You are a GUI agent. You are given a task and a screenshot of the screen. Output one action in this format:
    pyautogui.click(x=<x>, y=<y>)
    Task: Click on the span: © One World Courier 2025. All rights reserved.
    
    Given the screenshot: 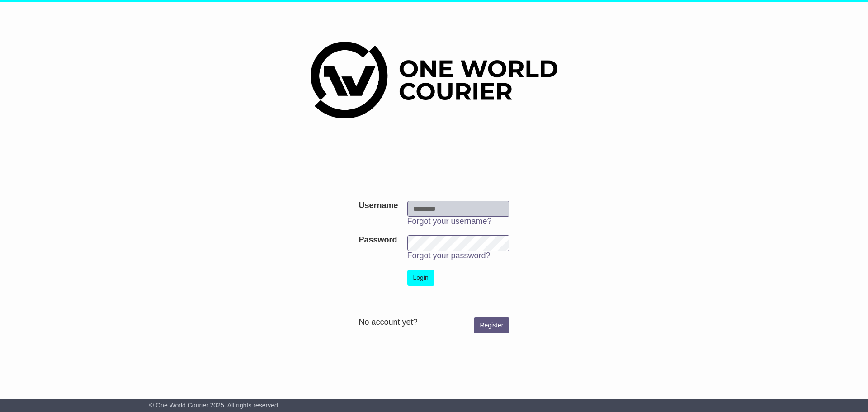 What is the action you would take?
    pyautogui.click(x=214, y=405)
    